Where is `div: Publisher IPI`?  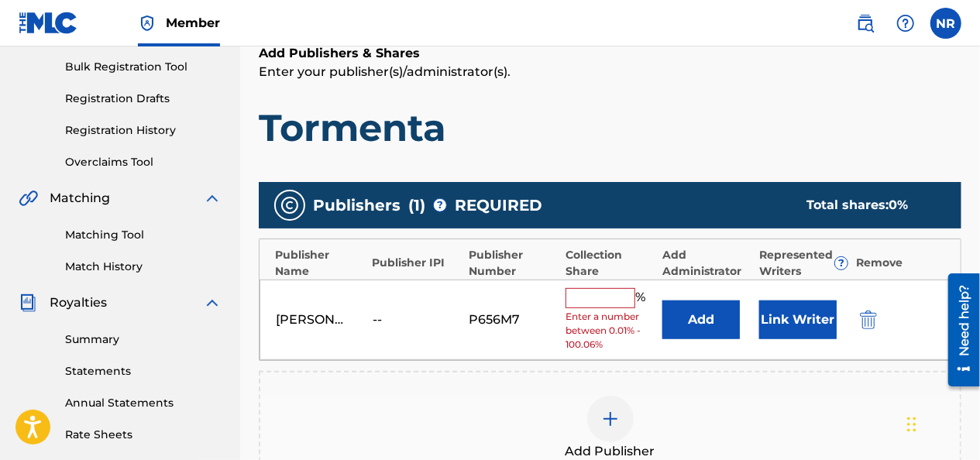
div: Publisher IPI is located at coordinates (416, 263).